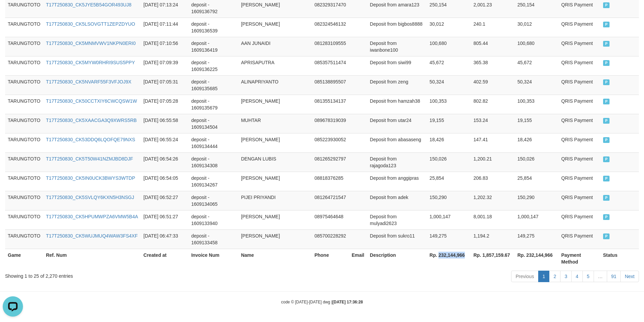  Describe the element at coordinates (89, 82) in the screenshot. I see `a: T17T250830_CK5NVARF55F3VFJOJ9X` at that location.